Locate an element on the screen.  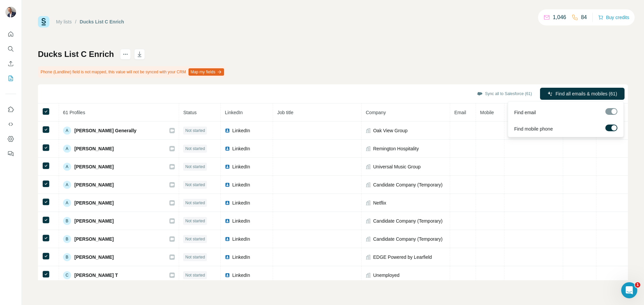
h1: Ducks List C Enrich is located at coordinates (76, 54).